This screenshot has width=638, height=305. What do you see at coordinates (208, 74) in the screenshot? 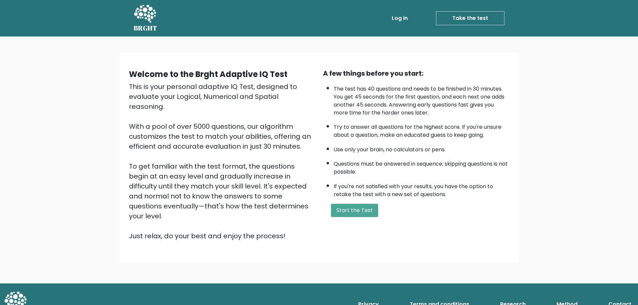
I see `b: Welcome to the Brght Adaptive IQ Test` at bounding box center [208, 74].